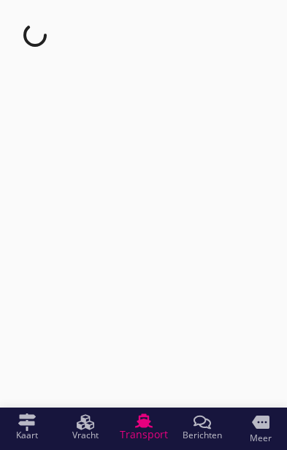 This screenshot has width=287, height=450. What do you see at coordinates (203, 427) in the screenshot?
I see `a: Berichten` at bounding box center [203, 427].